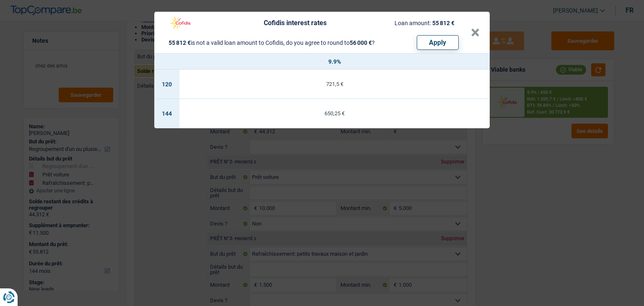  Describe the element at coordinates (167, 114) in the screenshot. I see `td: 144` at that location.